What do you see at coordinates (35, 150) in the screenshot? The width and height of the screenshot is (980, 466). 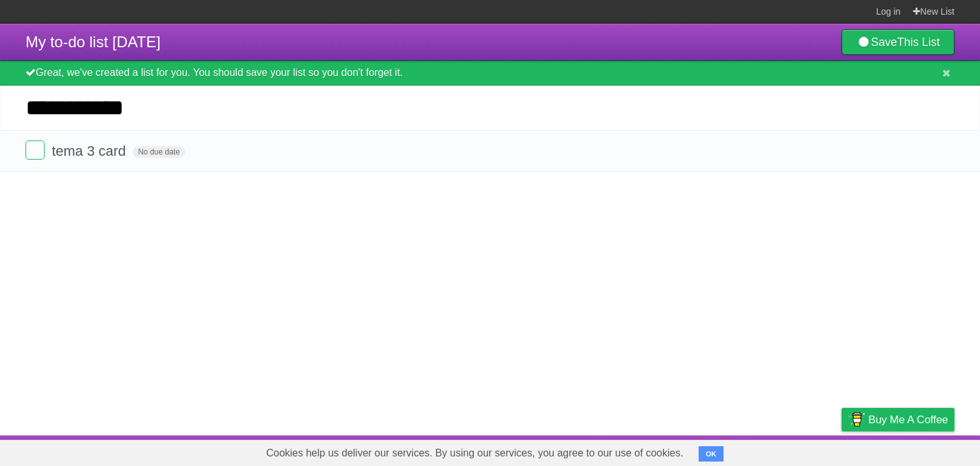 I see `label: Done` at bounding box center [35, 150].